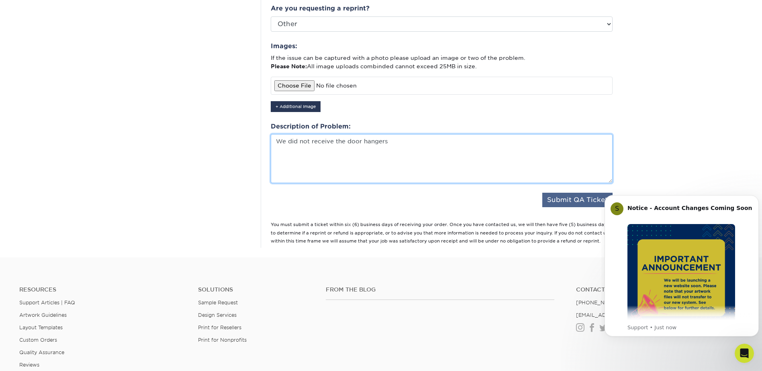  What do you see at coordinates (660, 290) in the screenshot?
I see `h4: Contact` at bounding box center [660, 290].